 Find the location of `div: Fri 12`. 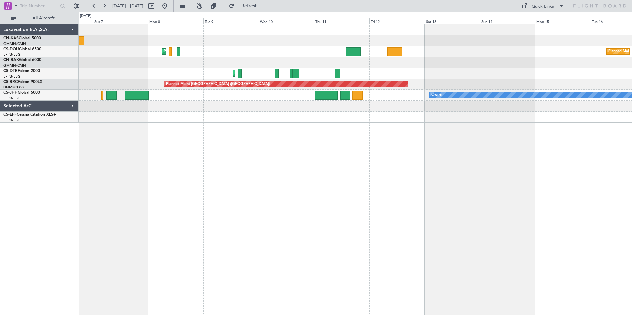

div: Fri 12 is located at coordinates (396, 21).